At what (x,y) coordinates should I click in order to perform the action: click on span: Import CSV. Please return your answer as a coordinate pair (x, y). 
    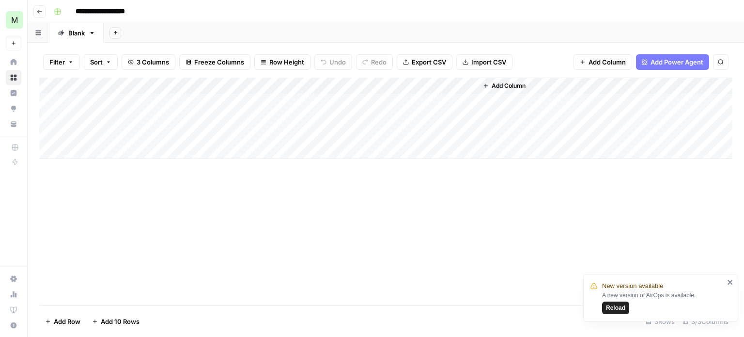
    Looking at the image, I should click on (489, 62).